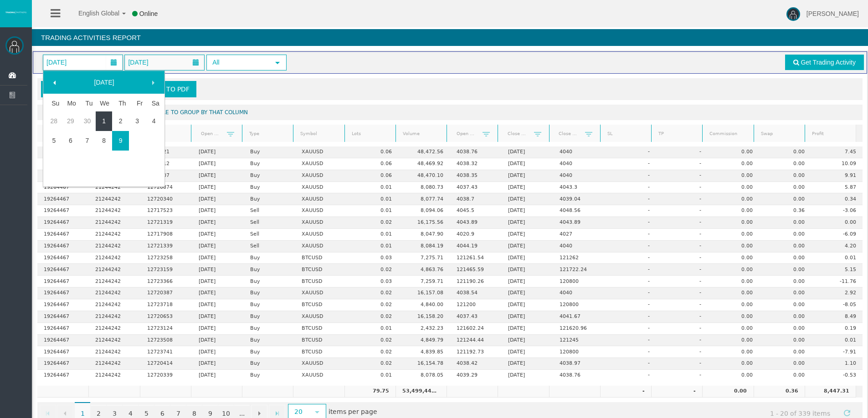 This screenshot has width=868, height=418. What do you see at coordinates (476, 199) in the screenshot?
I see `td: 4038.7` at bounding box center [476, 199].